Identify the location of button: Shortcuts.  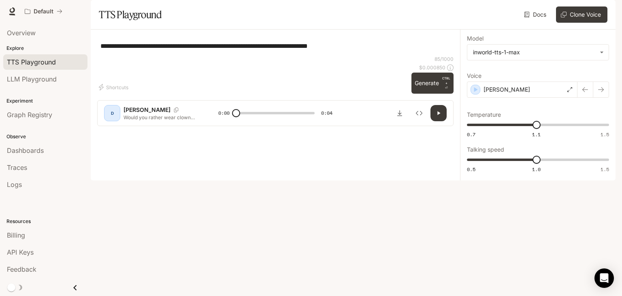
(114, 87).